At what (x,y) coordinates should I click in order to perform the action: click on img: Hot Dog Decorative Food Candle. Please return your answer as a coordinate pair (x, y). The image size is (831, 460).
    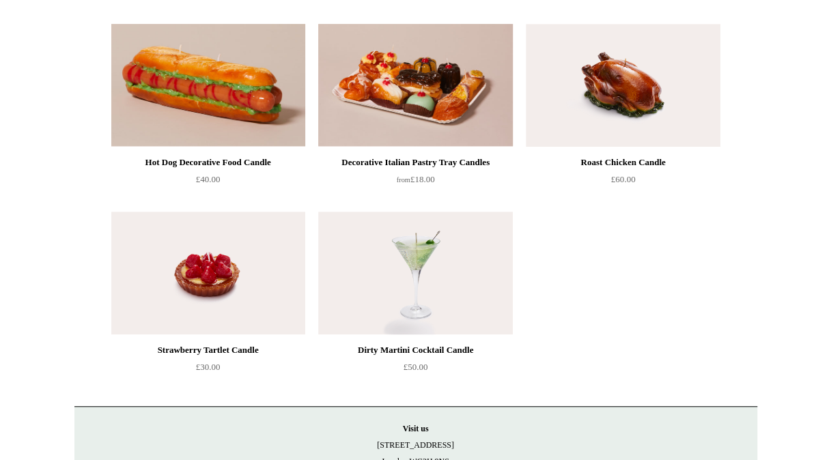
    Looking at the image, I should click on (208, 85).